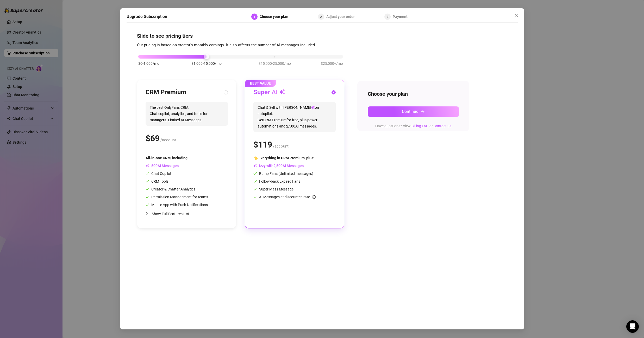  What do you see at coordinates (167, 158) in the screenshot?
I see `span: All-in-one CRM, including:` at bounding box center [167, 158].